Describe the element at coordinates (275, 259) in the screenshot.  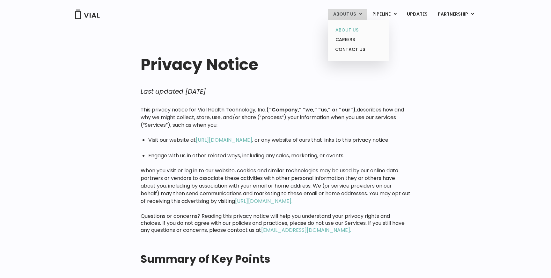
I see `h2: Summary of Key Points` at that location.